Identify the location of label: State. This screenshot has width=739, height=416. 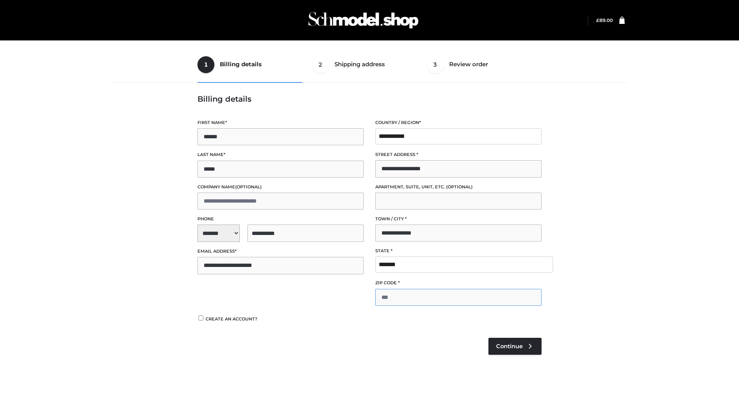
(459, 251).